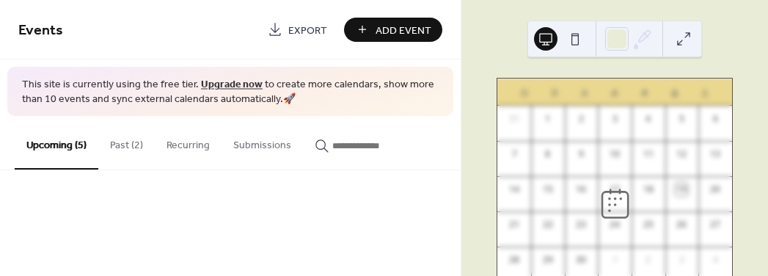  I want to click on button: Past (2), so click(126, 142).